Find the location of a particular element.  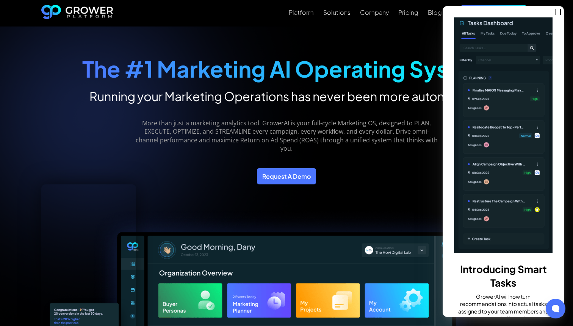

img: _p793ks5ak-banner is located at coordinates (503, 135).